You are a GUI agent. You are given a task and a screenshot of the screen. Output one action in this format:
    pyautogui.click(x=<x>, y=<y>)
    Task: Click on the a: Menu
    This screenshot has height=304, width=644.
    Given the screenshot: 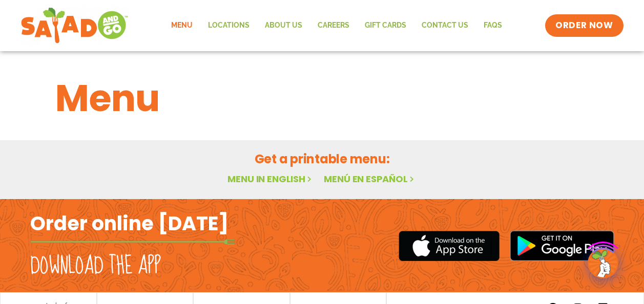 What is the action you would take?
    pyautogui.click(x=182, y=26)
    